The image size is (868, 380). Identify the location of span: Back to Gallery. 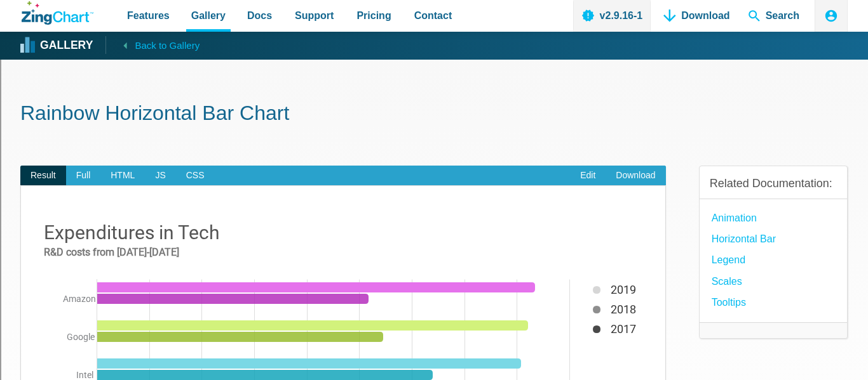
(167, 46).